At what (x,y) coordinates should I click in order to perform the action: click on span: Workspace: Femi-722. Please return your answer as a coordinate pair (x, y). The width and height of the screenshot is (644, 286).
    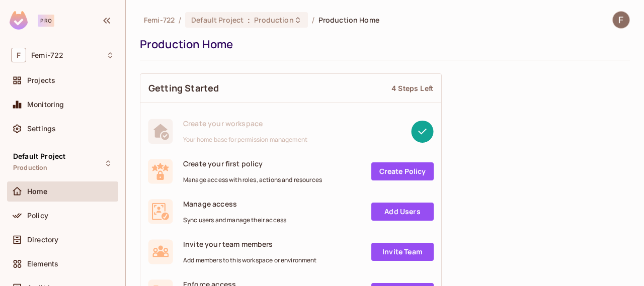
    Looking at the image, I should click on (48, 55).